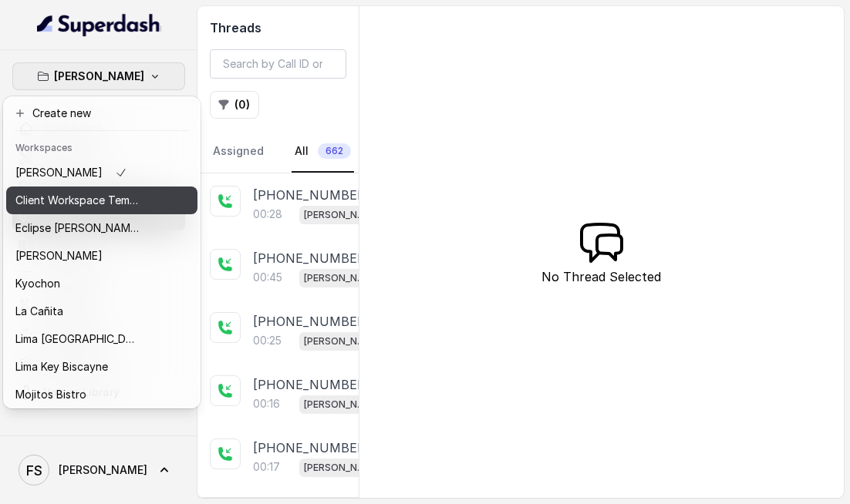  What do you see at coordinates (77, 201) in the screenshot?
I see `p: Client Workspace Template` at bounding box center [77, 201].